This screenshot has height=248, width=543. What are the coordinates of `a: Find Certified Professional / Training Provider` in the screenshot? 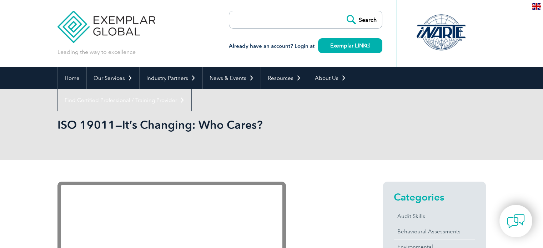 It's located at (125, 100).